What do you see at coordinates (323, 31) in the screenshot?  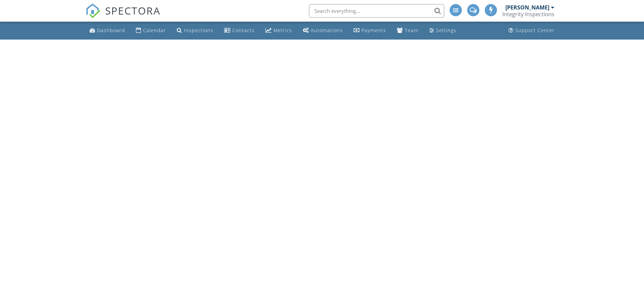 I see `a: Automations (Advanced)` at bounding box center [323, 31].